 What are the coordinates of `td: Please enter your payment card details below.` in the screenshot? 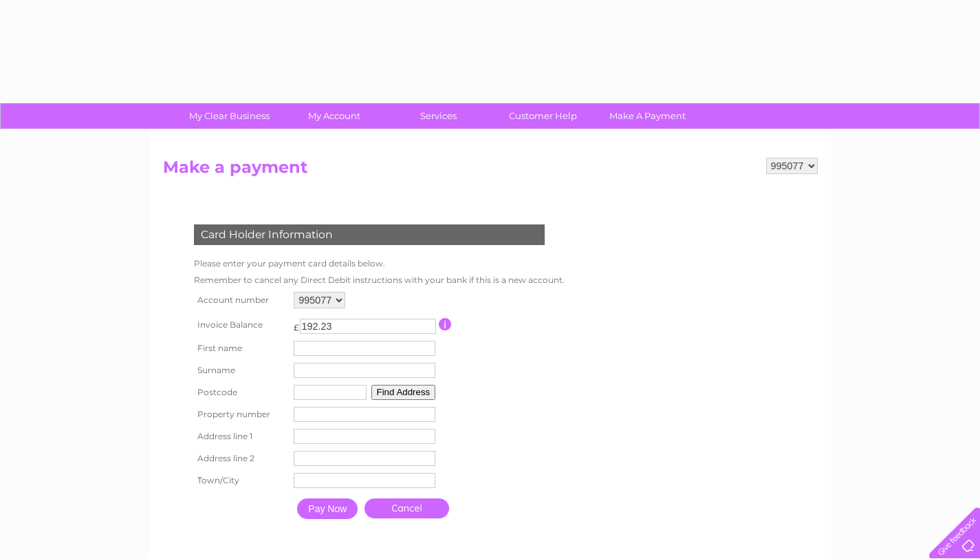 It's located at (379, 264).